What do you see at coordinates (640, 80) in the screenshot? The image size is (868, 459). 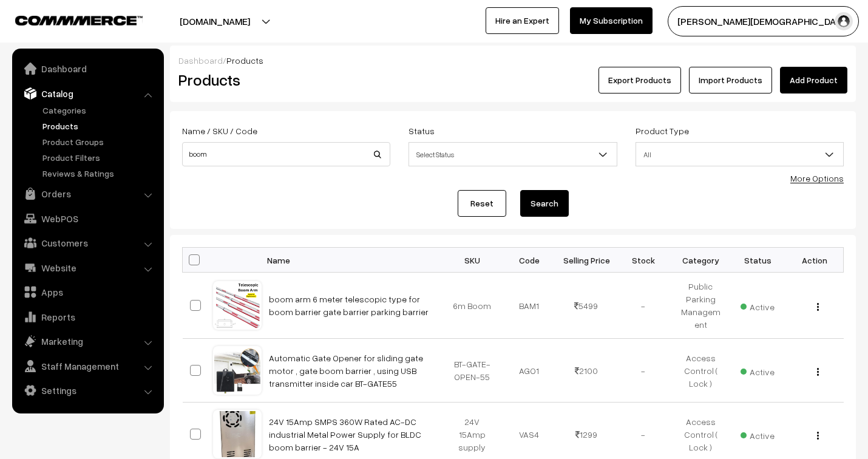 I see `button: Export Products` at bounding box center [640, 80].